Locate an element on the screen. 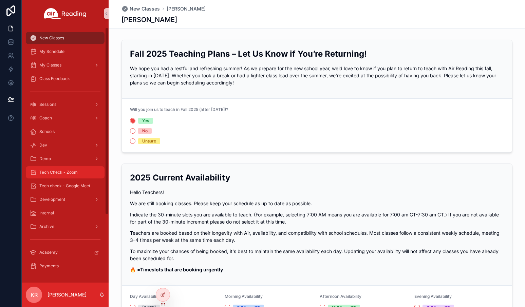  span: Evening Availability is located at coordinates (433, 296).